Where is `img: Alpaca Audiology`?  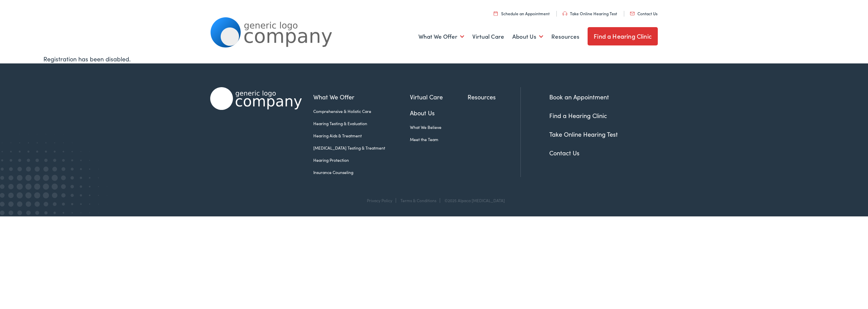 img: Alpaca Audiology is located at coordinates (256, 98).